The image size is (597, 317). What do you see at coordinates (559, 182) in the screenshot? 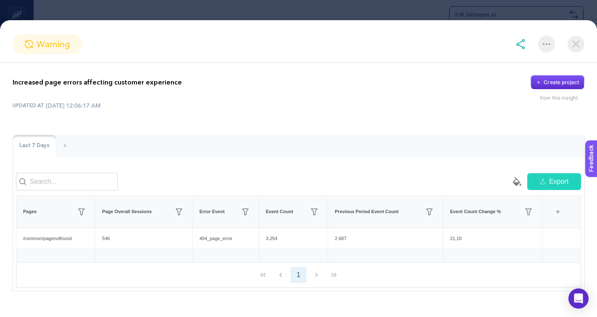
I see `span: Export` at bounding box center [559, 182].